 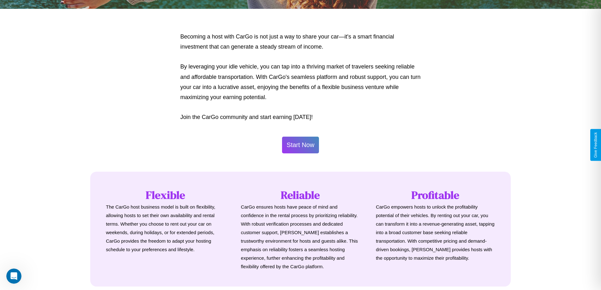 What do you see at coordinates (301, 82) in the screenshot?
I see `p: By leveraging your idle vehicle, you can tap into a thriving market of travelers seeking reliable...` at bounding box center [301, 82].